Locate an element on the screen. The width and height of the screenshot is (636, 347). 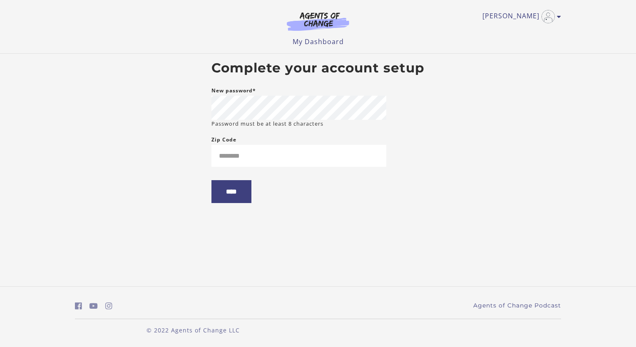
h2: Complete your account setup is located at coordinates (318, 68).